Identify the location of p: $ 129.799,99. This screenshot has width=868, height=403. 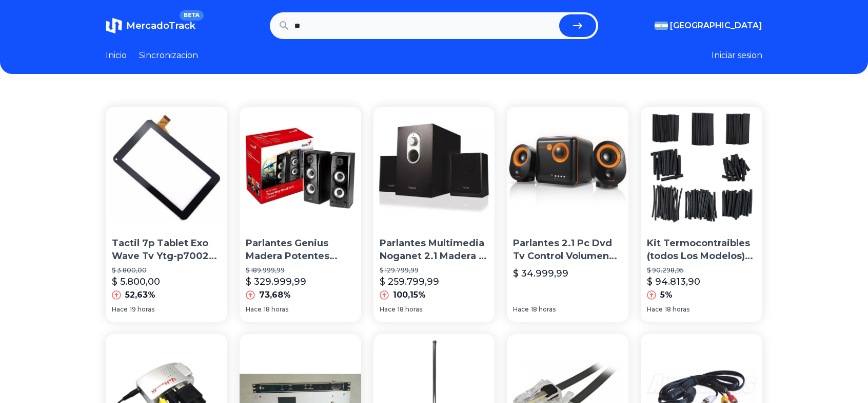
(434, 270).